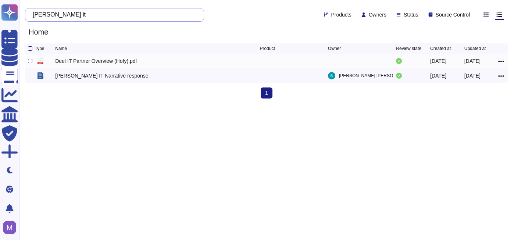  Describe the element at coordinates (266, 93) in the screenshot. I see `span: 1` at that location.